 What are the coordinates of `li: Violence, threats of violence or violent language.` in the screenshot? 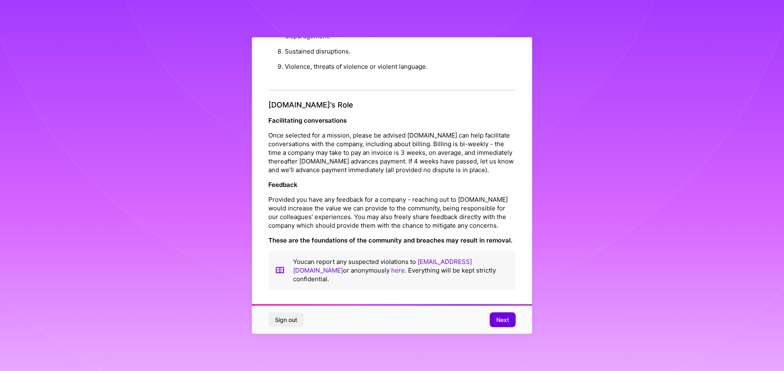 It's located at (400, 66).